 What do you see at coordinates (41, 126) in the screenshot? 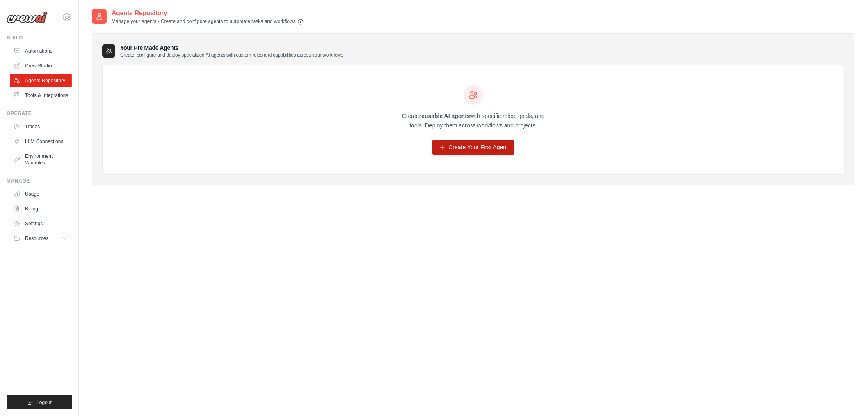
I see `a: Traces` at bounding box center [41, 126].